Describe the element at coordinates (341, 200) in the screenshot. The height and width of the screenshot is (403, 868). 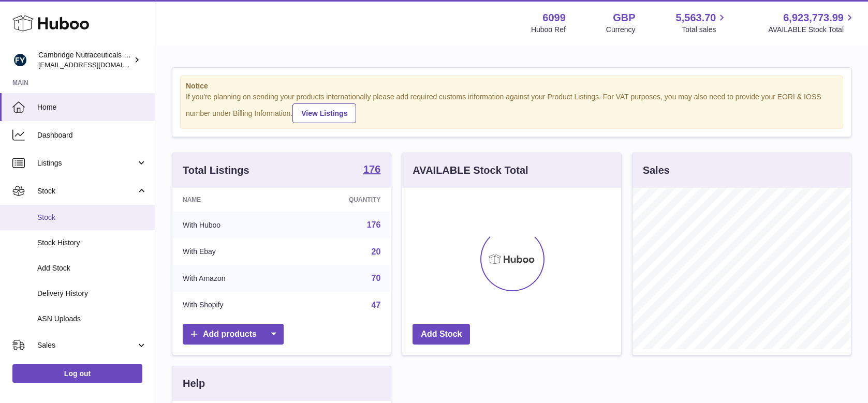
I see `th: Quantity` at that location.